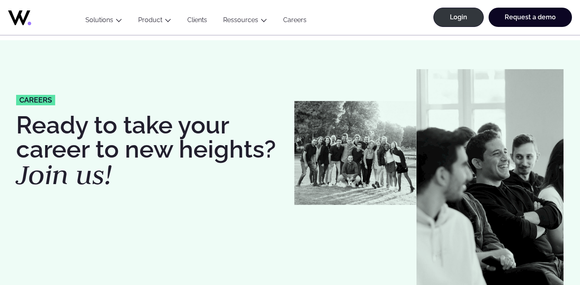 This screenshot has width=580, height=285. What do you see at coordinates (197, 21) in the screenshot?
I see `a: Clients` at bounding box center [197, 21].